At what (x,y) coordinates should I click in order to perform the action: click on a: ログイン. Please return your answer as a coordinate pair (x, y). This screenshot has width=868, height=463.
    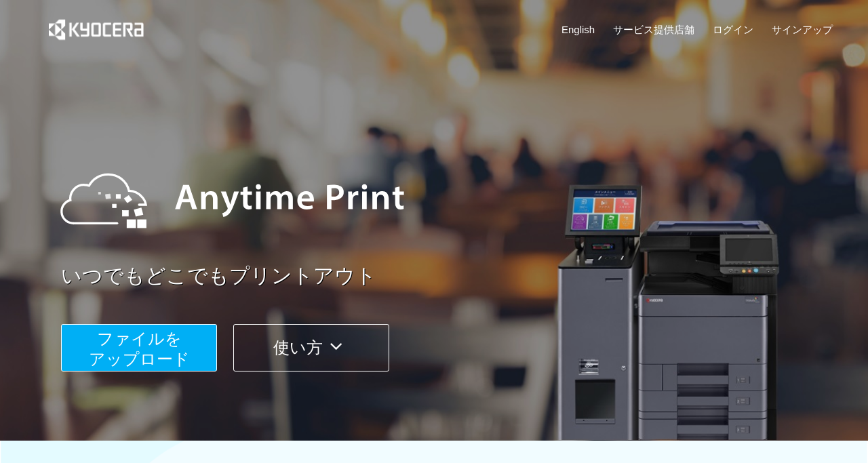
    Looking at the image, I should click on (733, 29).